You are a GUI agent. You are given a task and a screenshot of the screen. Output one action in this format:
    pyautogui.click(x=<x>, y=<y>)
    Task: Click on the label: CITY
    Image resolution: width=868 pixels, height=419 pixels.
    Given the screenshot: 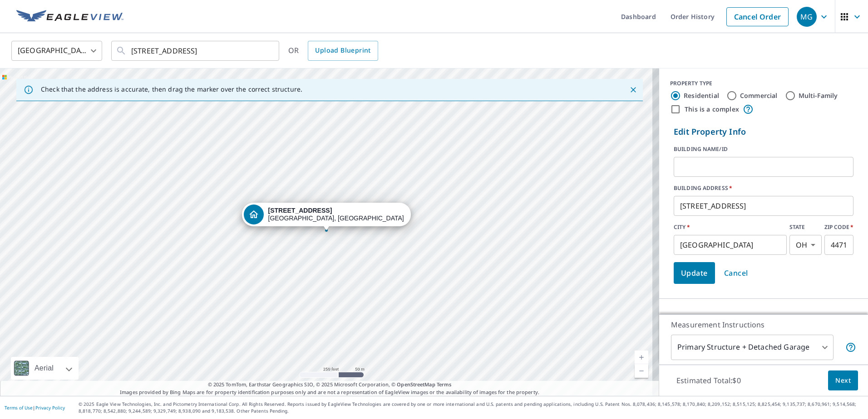 What is the action you would take?
    pyautogui.click(x=730, y=227)
    